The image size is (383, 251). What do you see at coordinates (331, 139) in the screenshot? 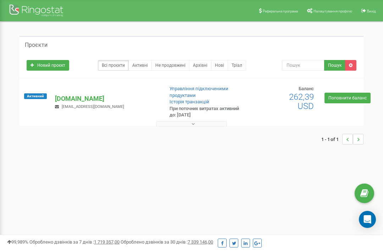
I see `span: 1 - 1 of 1` at bounding box center [331, 139].